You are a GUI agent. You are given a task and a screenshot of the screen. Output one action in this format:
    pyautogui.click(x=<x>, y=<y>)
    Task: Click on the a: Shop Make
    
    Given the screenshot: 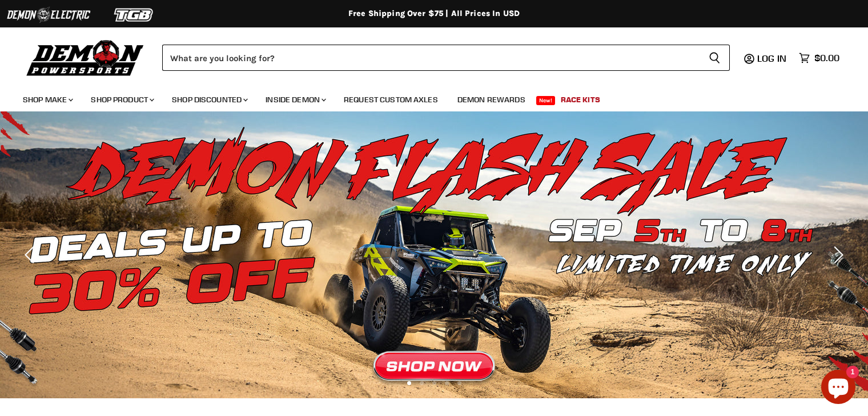 What is the action you would take?
    pyautogui.click(x=47, y=99)
    